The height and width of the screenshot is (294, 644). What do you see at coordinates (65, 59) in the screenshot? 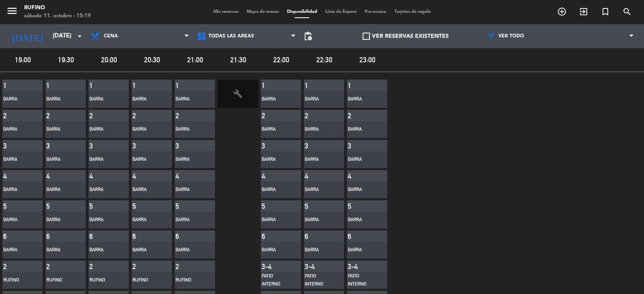
I see `span: 19:30` at bounding box center [65, 59].